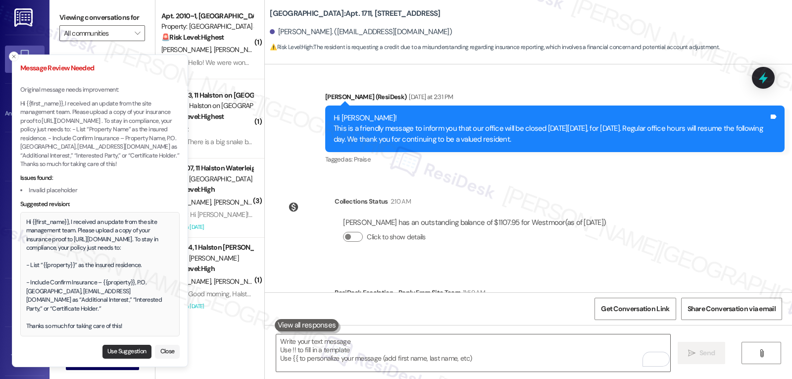 Image resolution: width=792 pixels, height=379 pixels. Describe the element at coordinates (100, 274) in the screenshot. I see `div: Hi {{first_name}}, I received an update from the site management team. Please upload a copy of yo...` at that location.